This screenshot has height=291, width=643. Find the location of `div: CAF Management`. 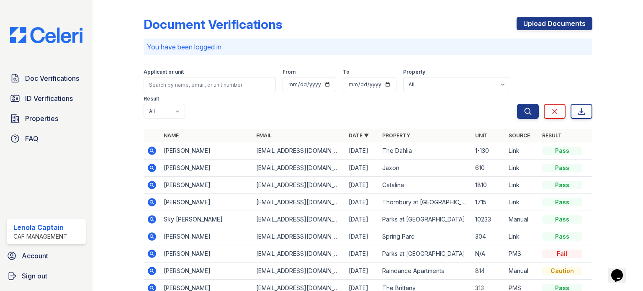

div: CAF Management is located at coordinates (40, 236).